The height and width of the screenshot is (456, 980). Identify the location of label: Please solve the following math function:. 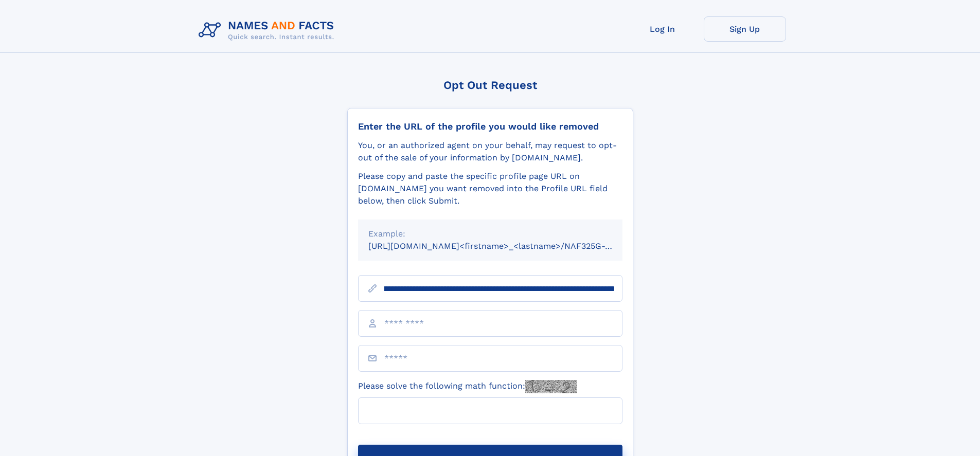
(467, 386).